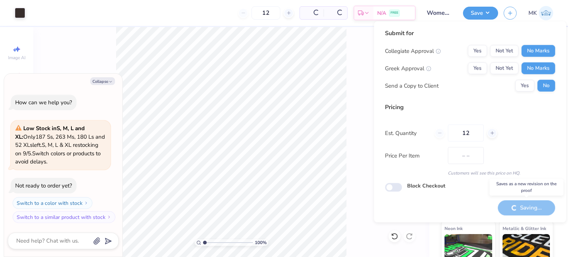 This screenshot has height=257, width=568. I want to click on span: Image AI, so click(17, 58).